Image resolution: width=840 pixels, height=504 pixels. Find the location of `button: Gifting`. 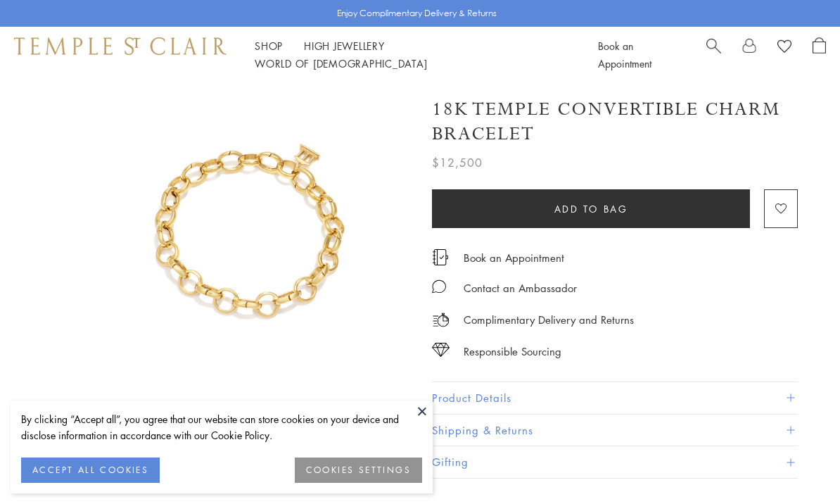

button: Gifting is located at coordinates (615, 462).